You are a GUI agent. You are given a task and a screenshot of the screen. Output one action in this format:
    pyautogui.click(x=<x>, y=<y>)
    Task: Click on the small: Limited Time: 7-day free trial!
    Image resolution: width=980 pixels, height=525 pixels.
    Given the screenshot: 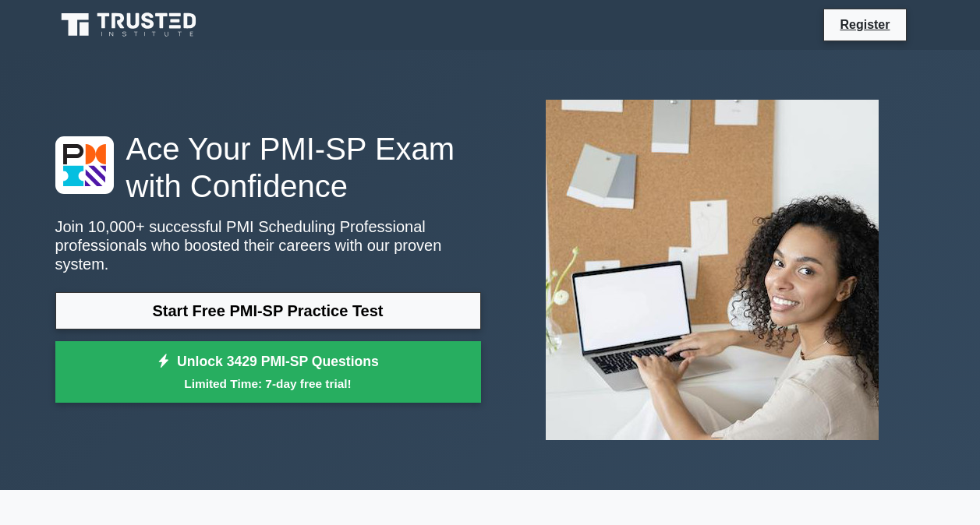 What is the action you would take?
    pyautogui.click(x=268, y=383)
    